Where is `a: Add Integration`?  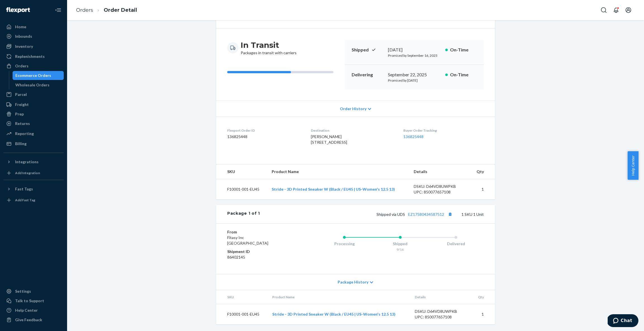 a: Add Integration is located at coordinates (34, 173).